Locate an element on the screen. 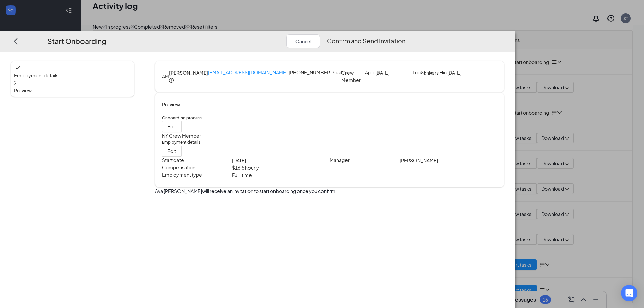 This screenshot has height=308, width=644. p: Employment type is located at coordinates (197, 175).